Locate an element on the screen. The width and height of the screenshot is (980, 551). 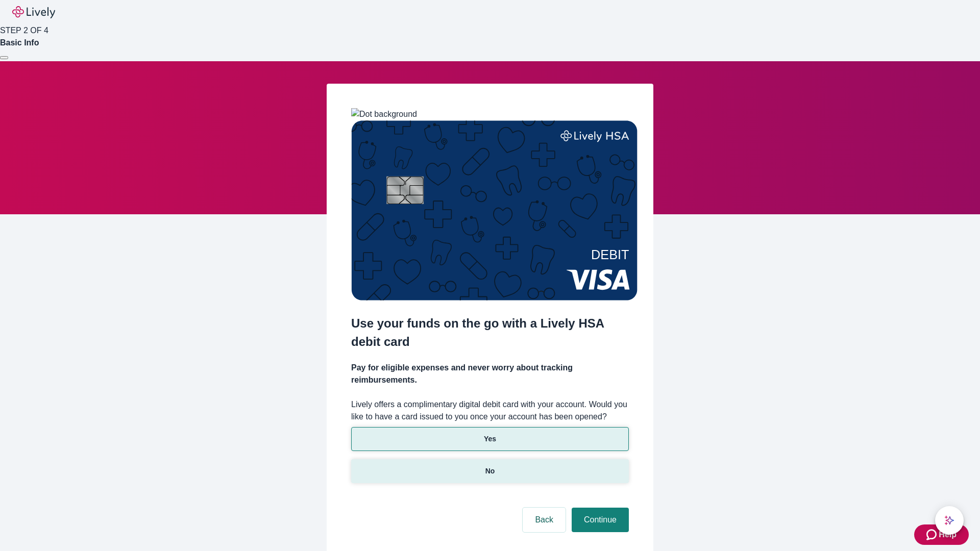
button: chat is located at coordinates (950, 521).